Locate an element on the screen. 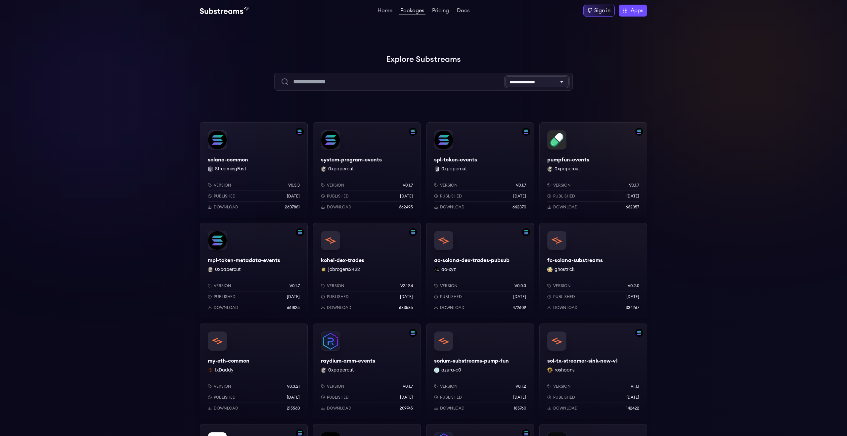 The width and height of the screenshot is (847, 436). button: IxDaddy is located at coordinates (224, 370).